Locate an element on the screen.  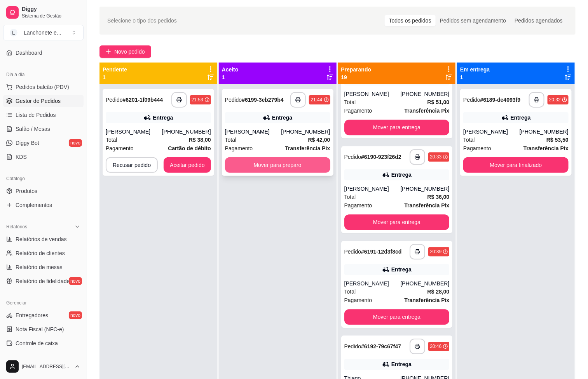
button: Pedidos balcão (PDV) is located at coordinates (43, 87).